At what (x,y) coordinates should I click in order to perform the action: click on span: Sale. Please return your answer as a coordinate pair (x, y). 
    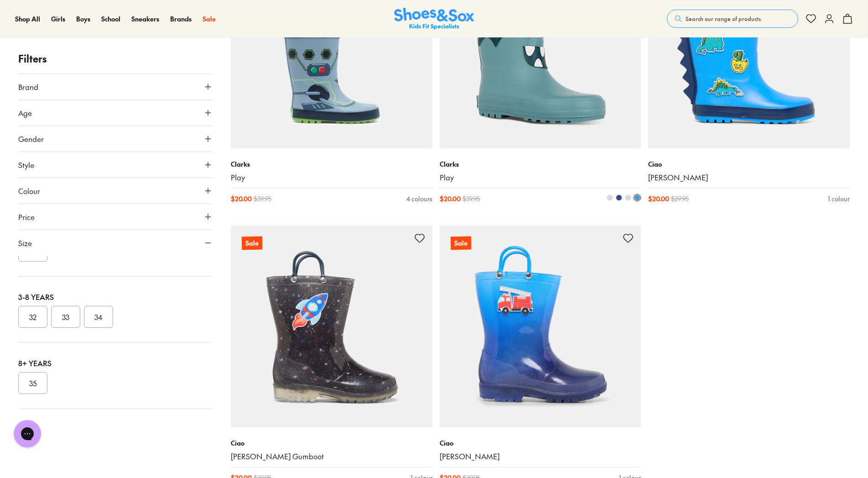
    Looking at the image, I should click on (209, 19).